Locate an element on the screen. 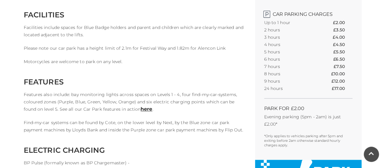 The image size is (385, 168). th: 3 hours is located at coordinates (289, 37).